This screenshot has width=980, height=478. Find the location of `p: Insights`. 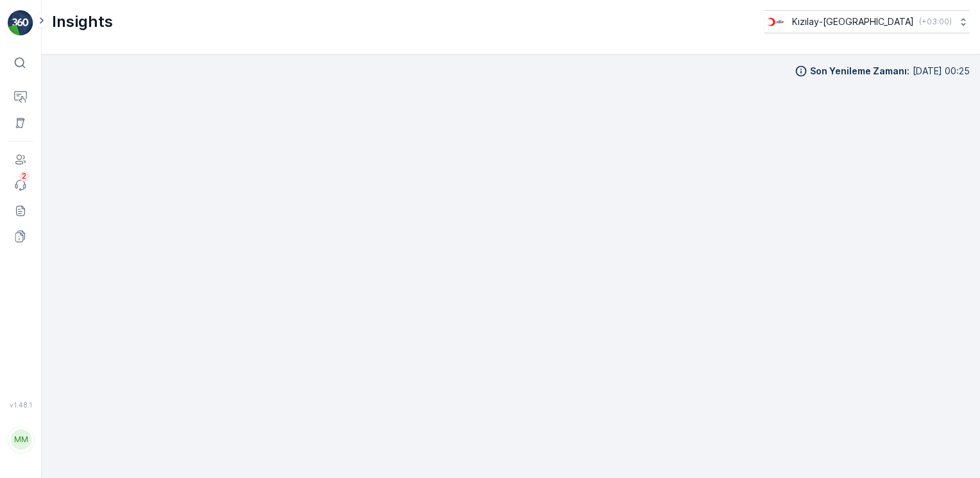

p: Insights is located at coordinates (82, 22).